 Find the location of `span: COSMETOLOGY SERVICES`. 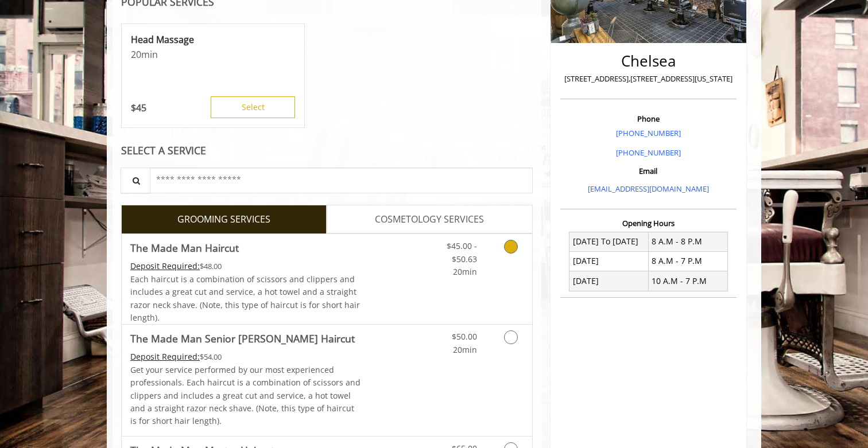

span: COSMETOLOGY SERVICES is located at coordinates (429, 220).